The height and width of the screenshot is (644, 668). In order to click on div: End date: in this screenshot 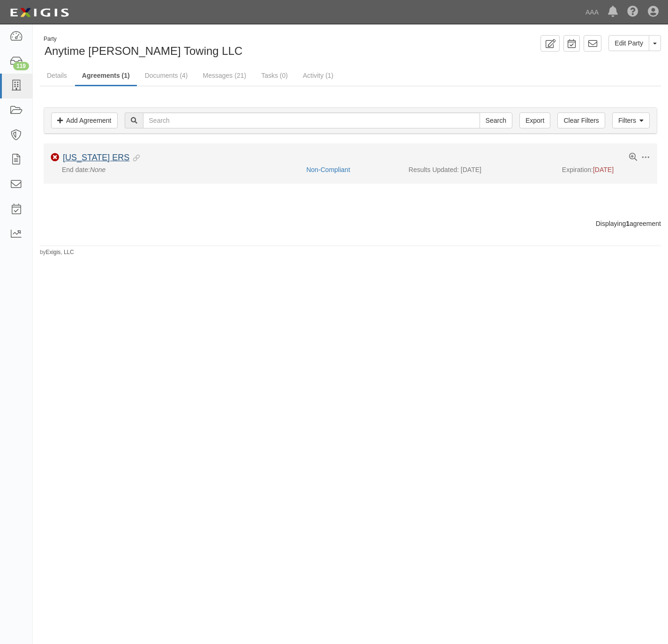, I will do `click(175, 170)`.